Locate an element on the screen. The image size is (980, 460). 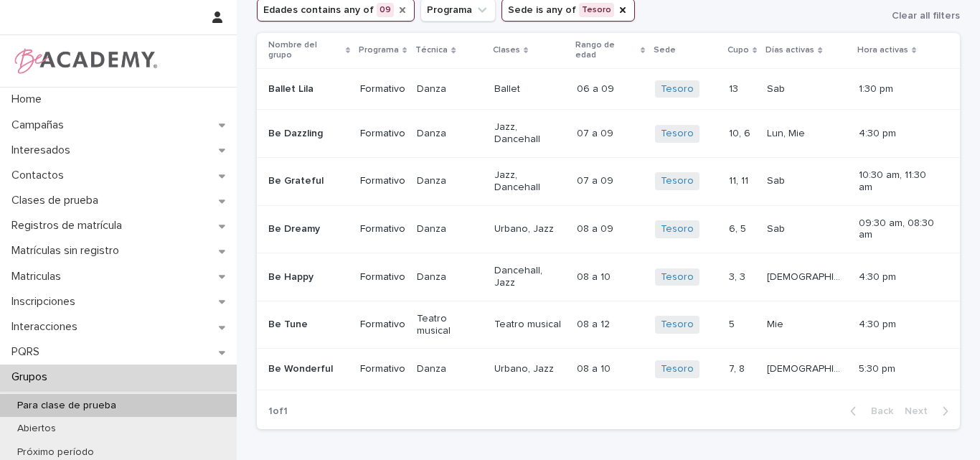
p: Días activas is located at coordinates (789, 50).